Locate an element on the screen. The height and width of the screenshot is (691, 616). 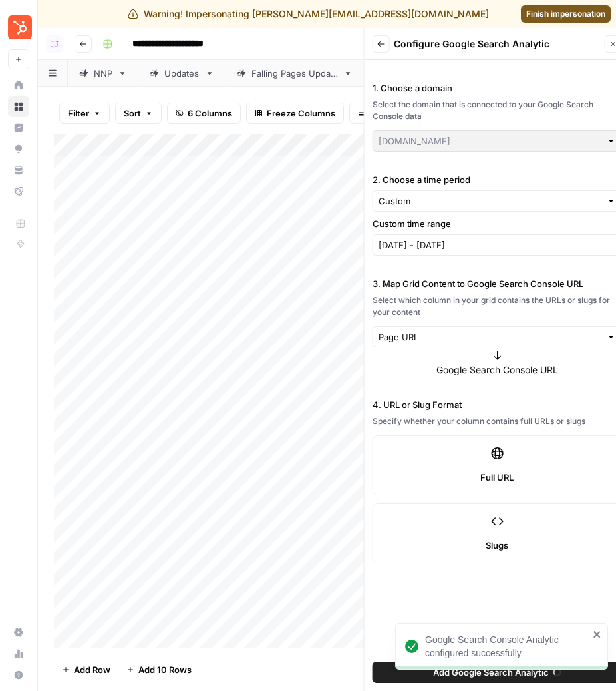
button: Row Height is located at coordinates (388, 113).